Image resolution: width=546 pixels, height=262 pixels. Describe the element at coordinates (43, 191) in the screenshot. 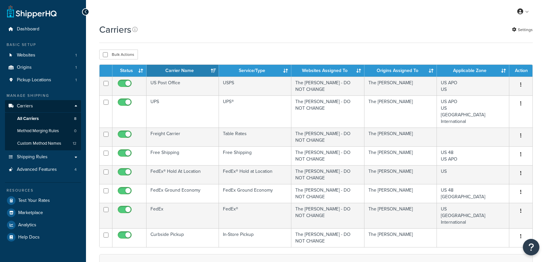

I see `div: Resources` at that location.